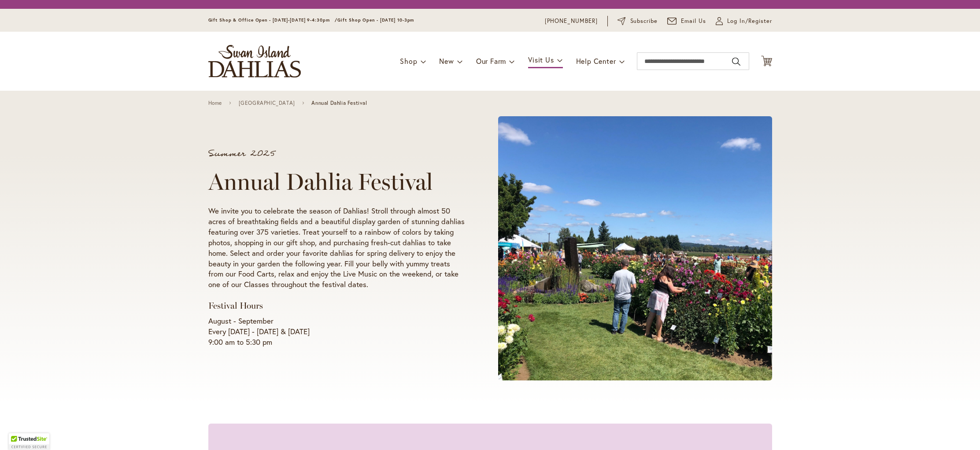 The width and height of the screenshot is (980, 450). I want to click on span: Annual Dahlia Festival, so click(339, 103).